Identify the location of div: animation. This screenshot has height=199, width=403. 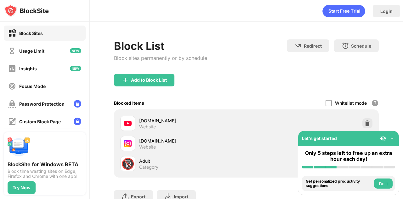
(344, 11).